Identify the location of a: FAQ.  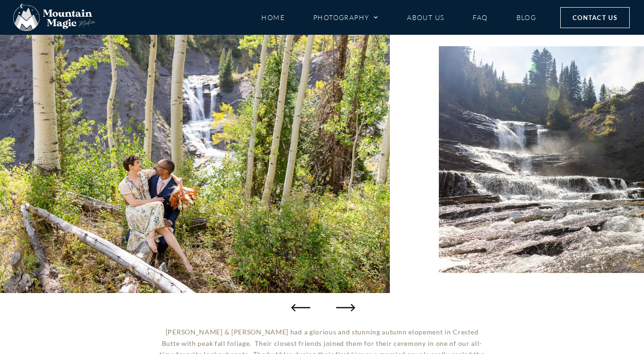
(480, 17).